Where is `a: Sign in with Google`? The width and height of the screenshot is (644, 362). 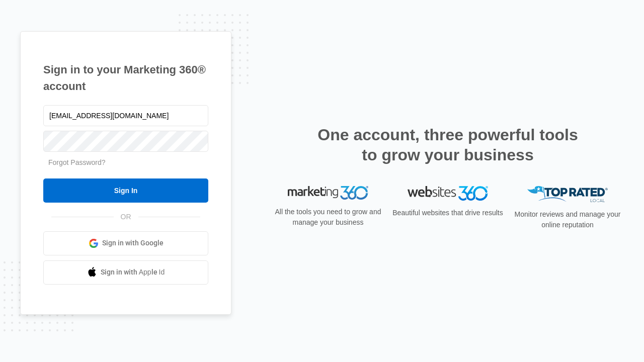
a: Sign in with Google is located at coordinates (126, 243).